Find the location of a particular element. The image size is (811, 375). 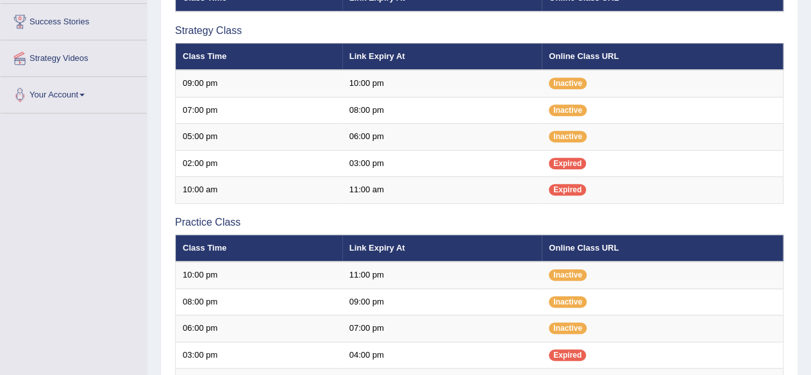

td: 04:00 pm is located at coordinates (442, 355).